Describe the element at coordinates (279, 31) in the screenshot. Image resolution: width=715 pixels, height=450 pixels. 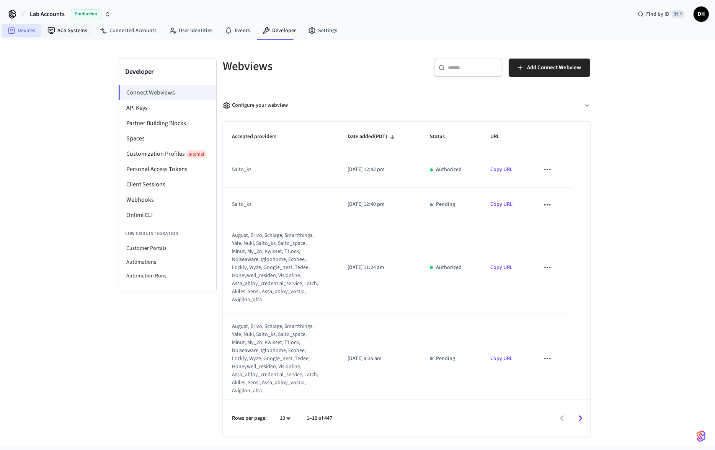
I see `a: Developer` at that location.